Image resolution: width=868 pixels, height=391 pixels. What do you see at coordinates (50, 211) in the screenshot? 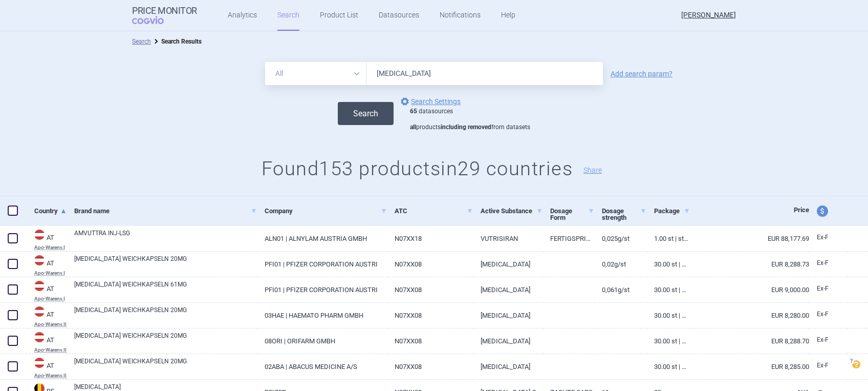
I see `a: Country` at bounding box center [50, 211].